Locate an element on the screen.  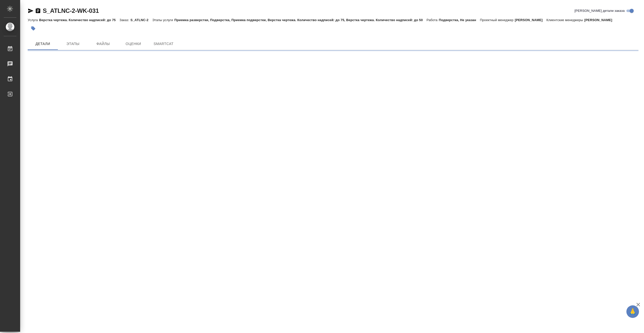
p: Этапы услуги is located at coordinates (163, 20).